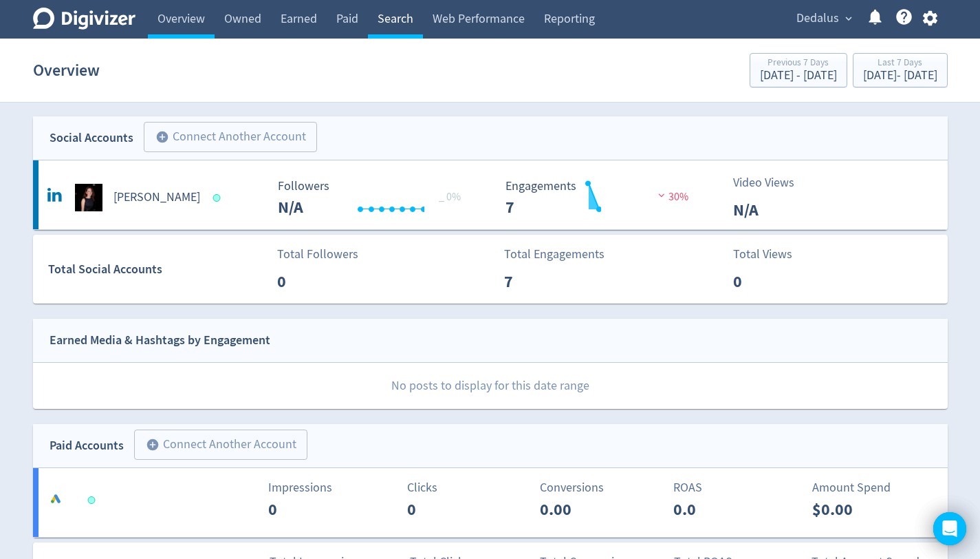 The height and width of the screenshot is (559, 980). I want to click on p: ROAS, so click(735, 487).